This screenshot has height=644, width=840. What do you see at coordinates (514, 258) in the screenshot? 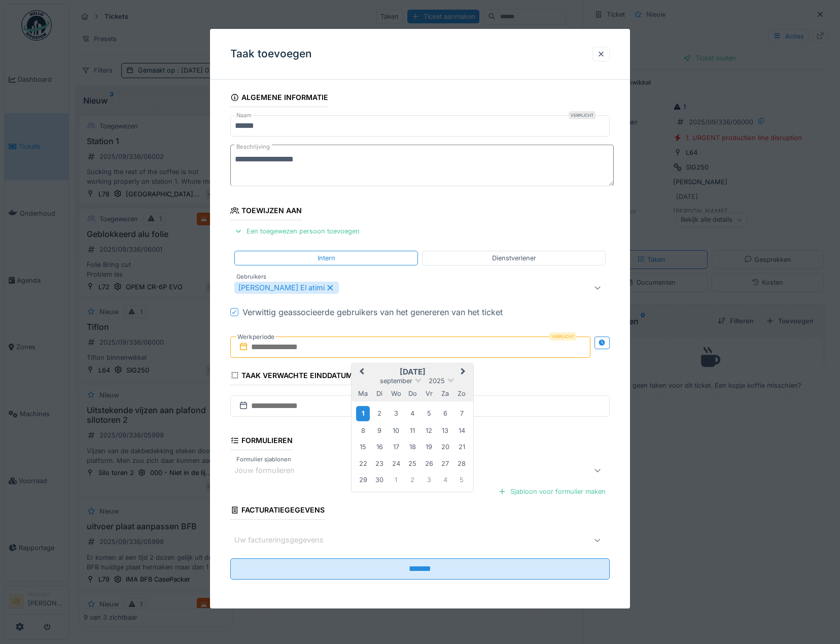
I see `div: Dienstverlener` at bounding box center [514, 258].